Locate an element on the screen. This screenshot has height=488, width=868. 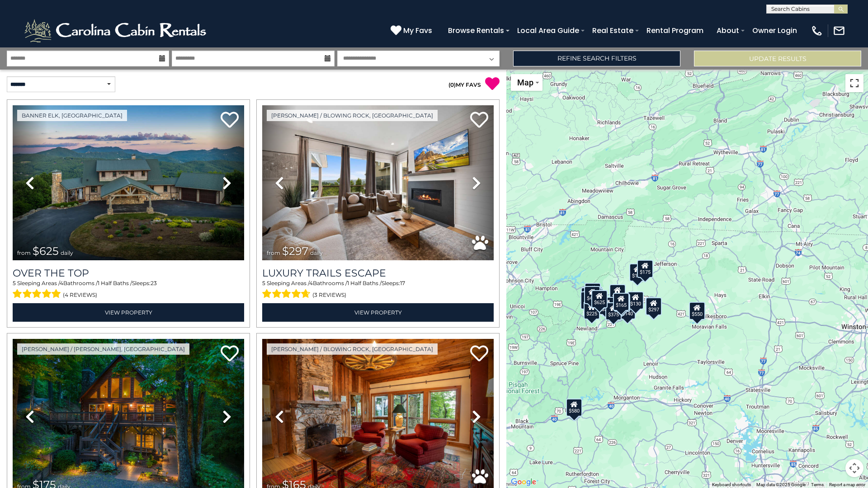
a: Terms (opens in new tab) is located at coordinates (818, 485).